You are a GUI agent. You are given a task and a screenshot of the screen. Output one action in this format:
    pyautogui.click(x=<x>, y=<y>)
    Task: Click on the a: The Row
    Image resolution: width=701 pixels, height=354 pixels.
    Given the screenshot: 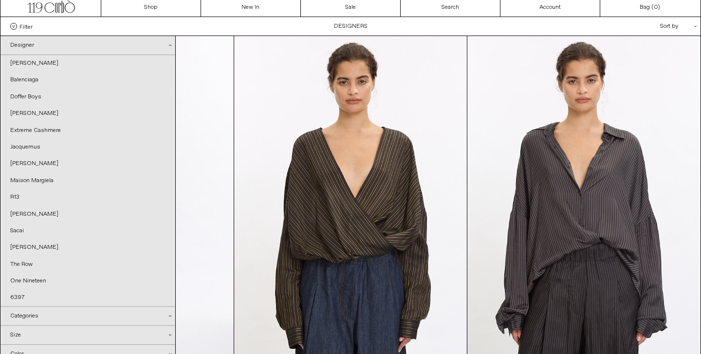 What is the action you would take?
    pyautogui.click(x=88, y=264)
    